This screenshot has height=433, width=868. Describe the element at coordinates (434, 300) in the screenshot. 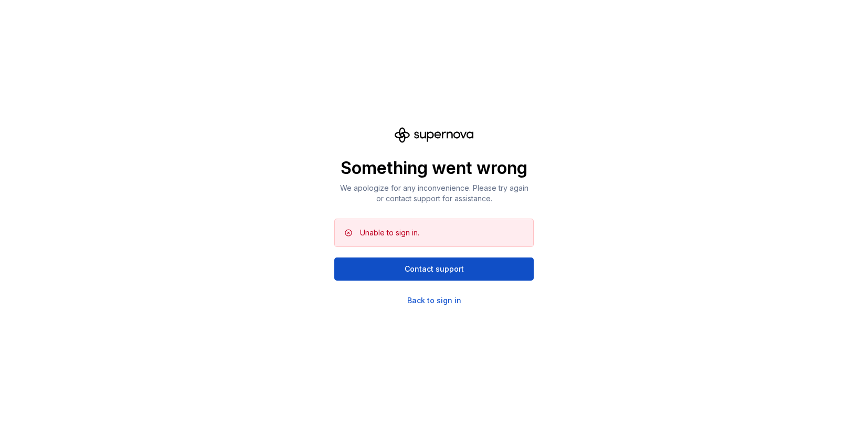

I see `a: Back to sign in` at that location.